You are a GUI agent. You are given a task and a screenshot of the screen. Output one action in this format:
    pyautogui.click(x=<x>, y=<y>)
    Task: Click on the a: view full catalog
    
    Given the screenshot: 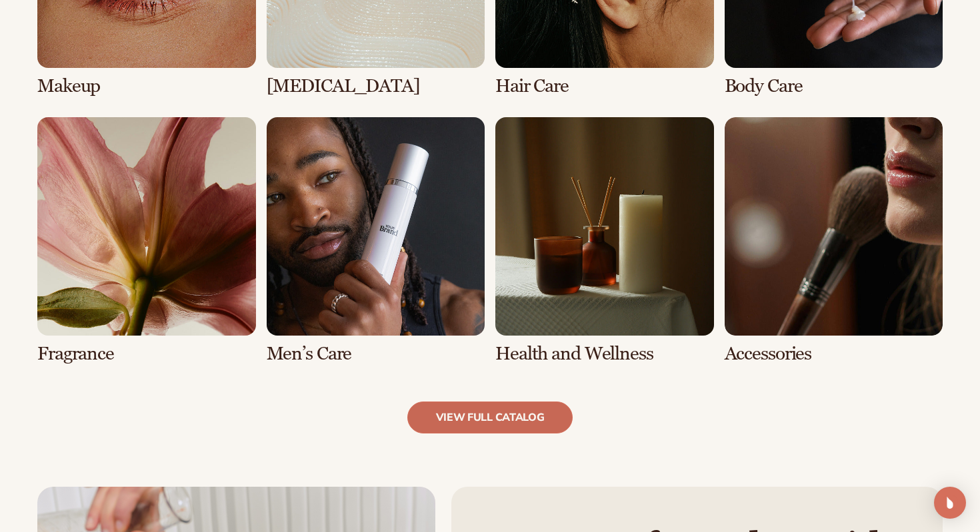 What is the action you would take?
    pyautogui.click(x=490, y=418)
    